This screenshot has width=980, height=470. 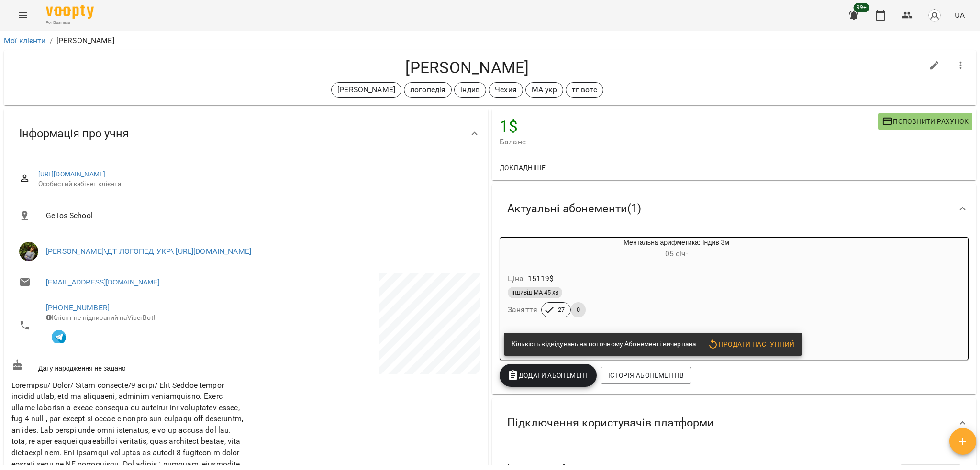 What do you see at coordinates (470, 90) in the screenshot?
I see `div: індив` at bounding box center [470, 90].